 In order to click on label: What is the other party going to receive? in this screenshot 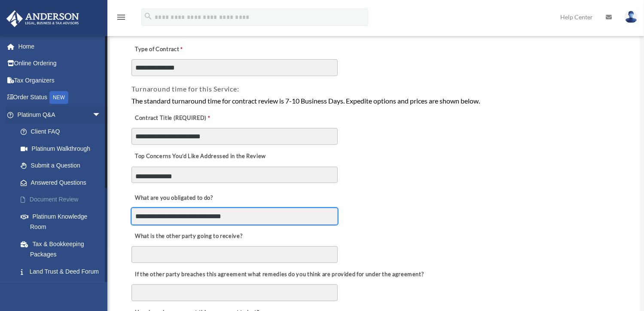, I will do `click(188, 236)`.